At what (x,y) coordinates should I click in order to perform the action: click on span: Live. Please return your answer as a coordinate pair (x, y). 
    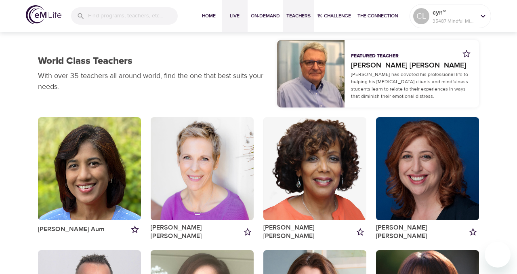
    Looking at the image, I should click on (235, 16).